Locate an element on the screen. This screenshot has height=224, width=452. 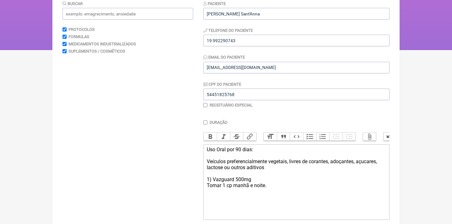
label: Email do Paciente is located at coordinates (224, 57).